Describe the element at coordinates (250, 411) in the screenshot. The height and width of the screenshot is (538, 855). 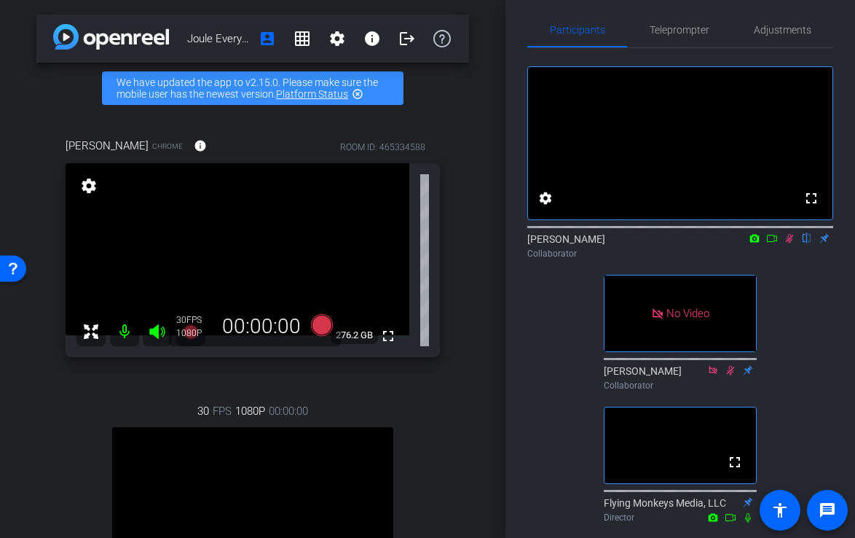
I see `span: 1080P` at that location.